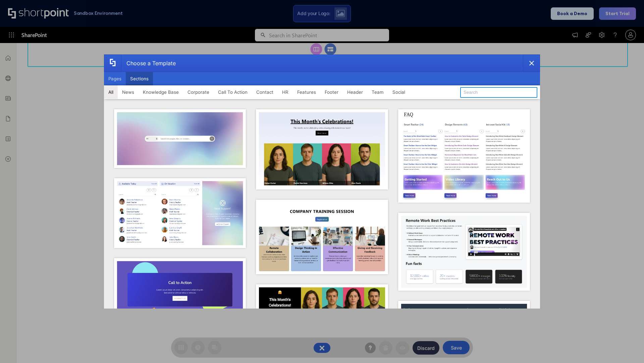 Image resolution: width=644 pixels, height=363 pixels. I want to click on button: Sections, so click(139, 79).